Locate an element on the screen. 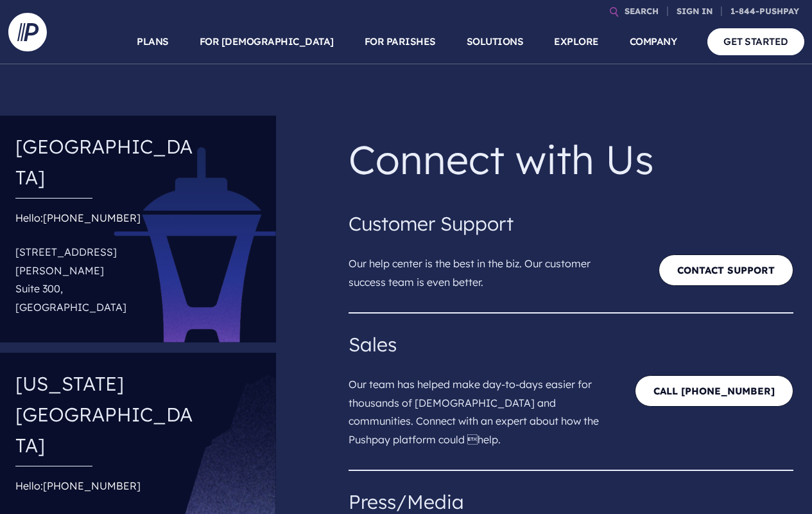  h4: Sales is located at coordinates (571, 344).